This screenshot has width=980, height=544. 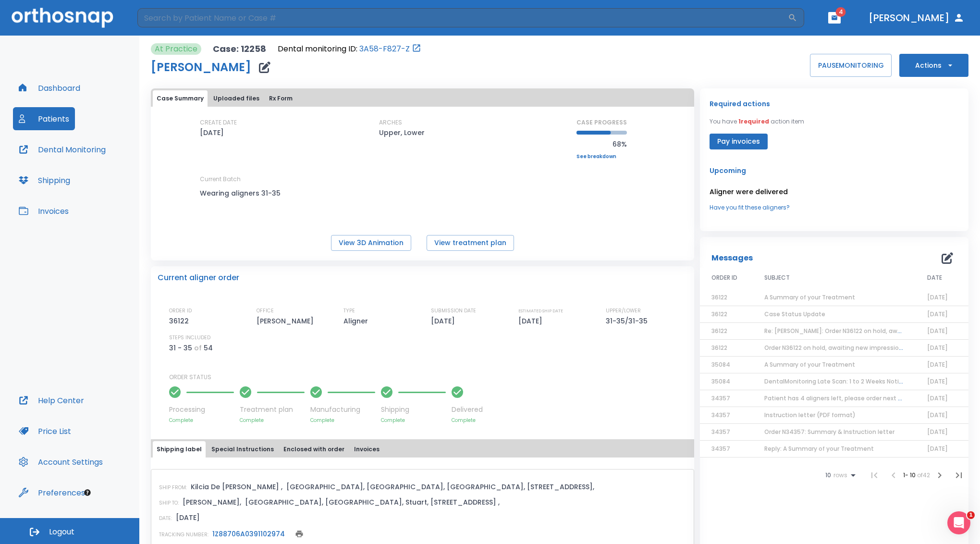 I want to click on span: Patient has 4 aligners left, please order next set!, so click(x=837, y=398).